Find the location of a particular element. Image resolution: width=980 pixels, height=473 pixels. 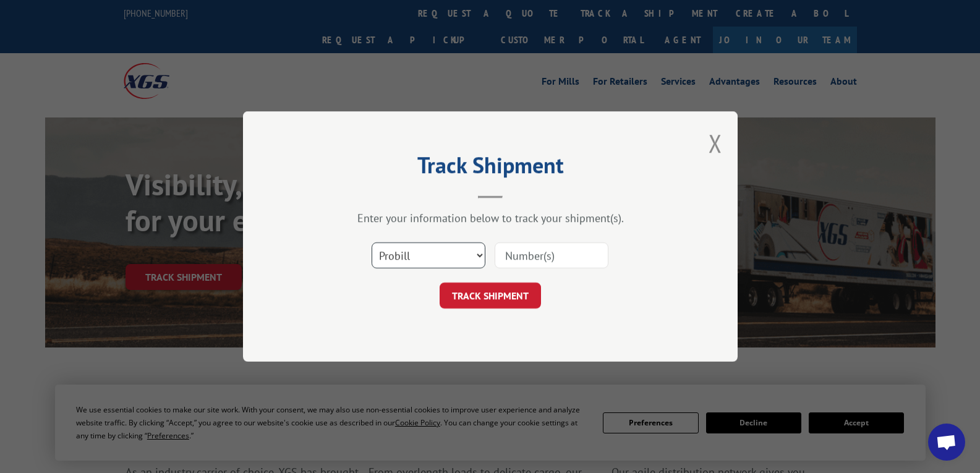

button: TRACK SHIPMENT is located at coordinates (491, 296).